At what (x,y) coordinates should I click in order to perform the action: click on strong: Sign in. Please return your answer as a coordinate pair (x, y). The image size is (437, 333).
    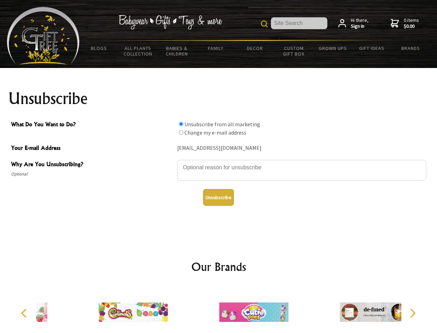
    Looking at the image, I should click on (360, 26).